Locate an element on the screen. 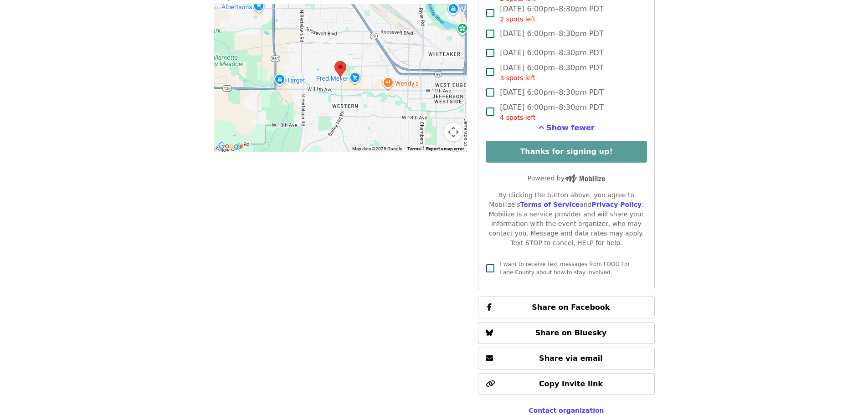 Image resolution: width=868 pixels, height=415 pixels. button: Share via email is located at coordinates (566, 359).